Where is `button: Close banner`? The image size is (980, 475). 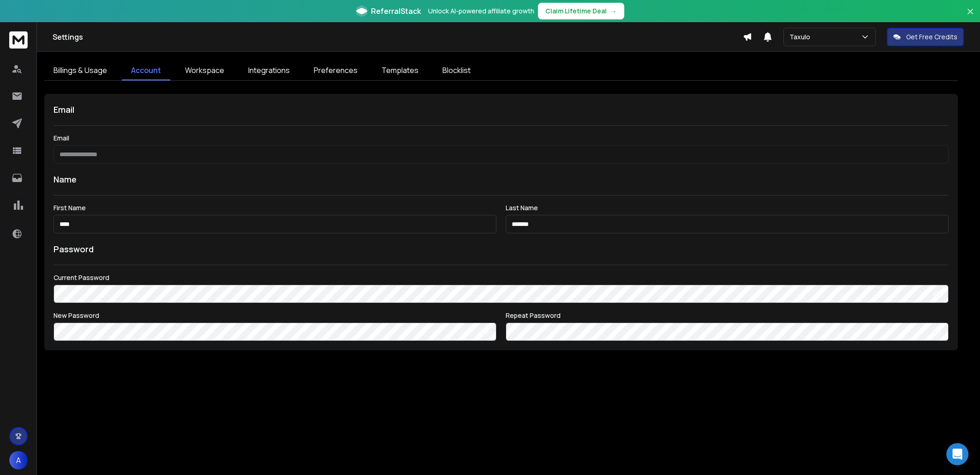
button: Close banner is located at coordinates (971, 17).